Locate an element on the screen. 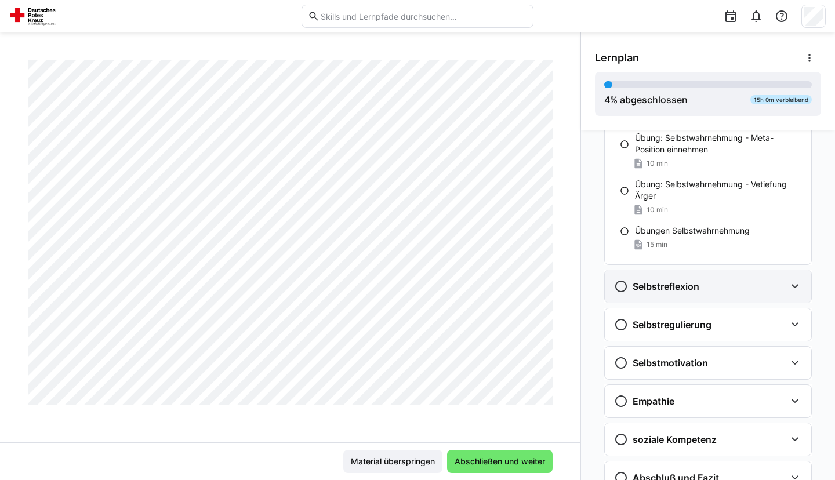  p: Übung: Selbstwahrnehmung - Vetiefung Ärger is located at coordinates (719, 190).